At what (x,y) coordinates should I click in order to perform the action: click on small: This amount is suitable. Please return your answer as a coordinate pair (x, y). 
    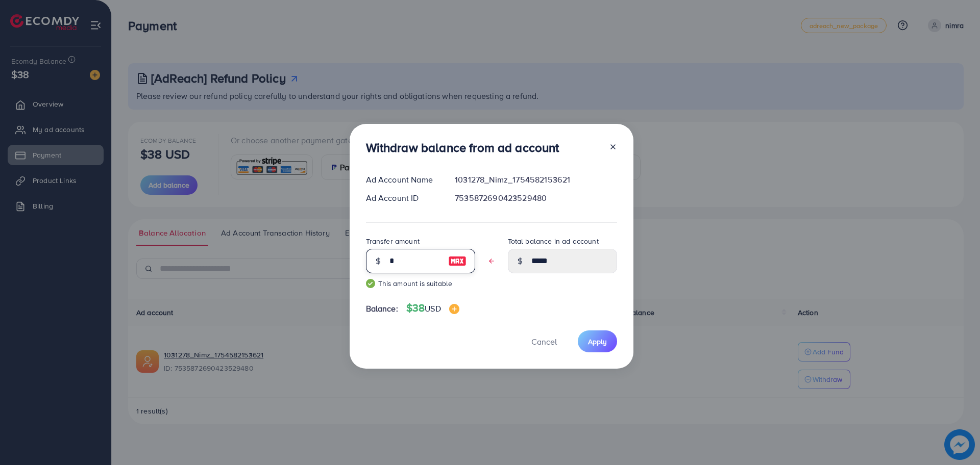
    Looking at the image, I should click on (420, 284).